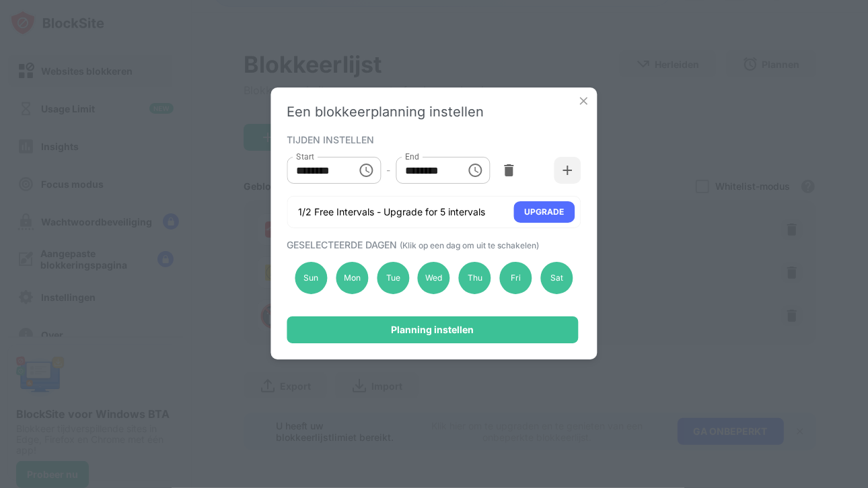 This screenshot has height=488, width=868. I want to click on button: Choose time, selected time is 1:00 PM, so click(475, 170).